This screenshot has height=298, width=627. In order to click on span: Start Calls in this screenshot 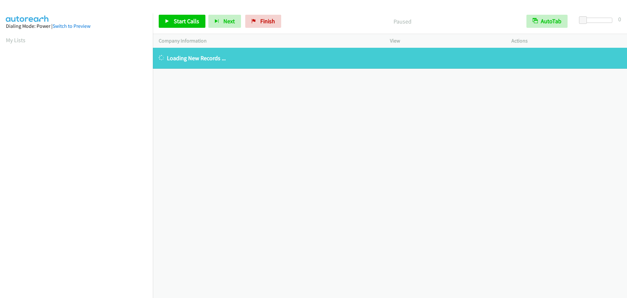, I will do `click(187, 21)`.